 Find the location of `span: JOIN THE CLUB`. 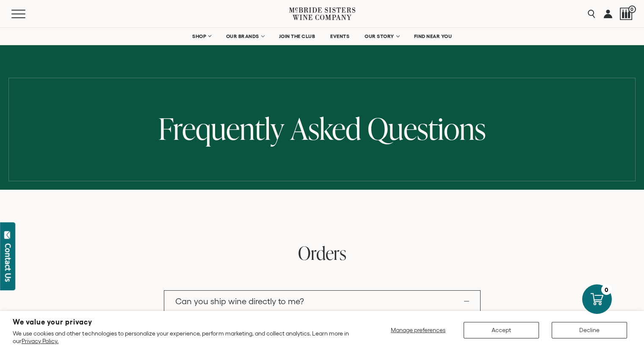

span: JOIN THE CLUB is located at coordinates (297, 37).